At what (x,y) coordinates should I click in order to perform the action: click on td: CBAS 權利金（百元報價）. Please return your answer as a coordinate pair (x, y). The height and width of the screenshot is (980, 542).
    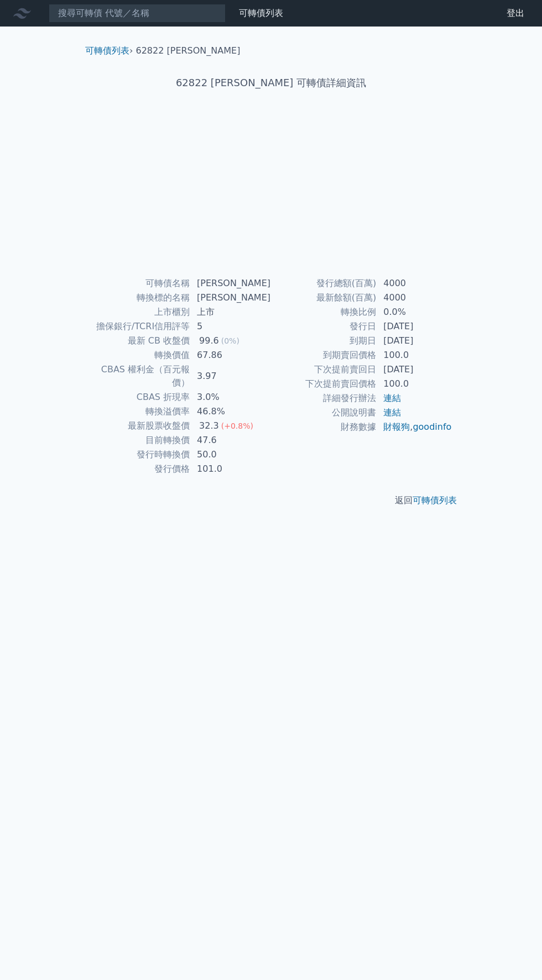
    Looking at the image, I should click on (140, 376).